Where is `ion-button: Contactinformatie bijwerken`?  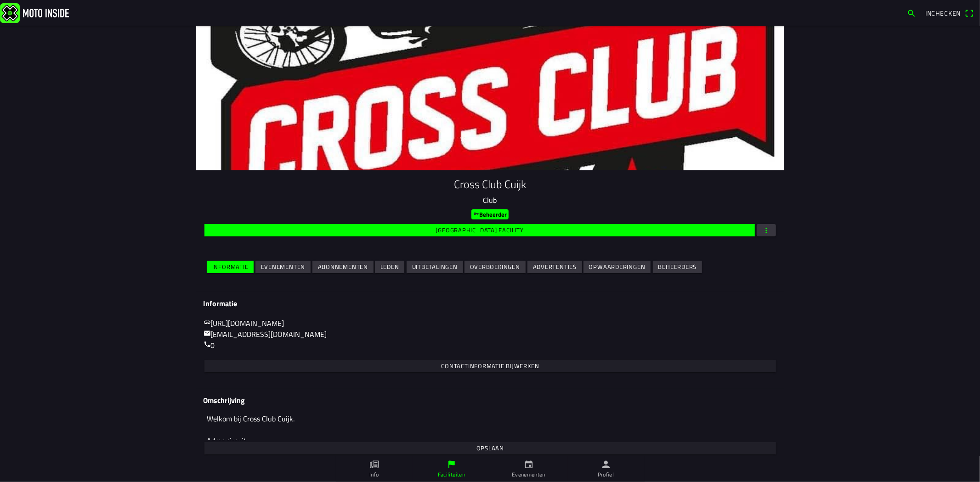 ion-button: Contactinformatie bijwerken is located at coordinates (490, 366).